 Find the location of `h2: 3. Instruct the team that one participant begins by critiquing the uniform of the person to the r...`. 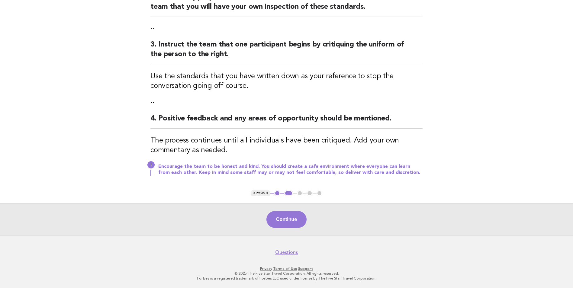

h2: 3. Instruct the team that one participant begins by critiquing the uniform of the person to the r... is located at coordinates (286, 52).